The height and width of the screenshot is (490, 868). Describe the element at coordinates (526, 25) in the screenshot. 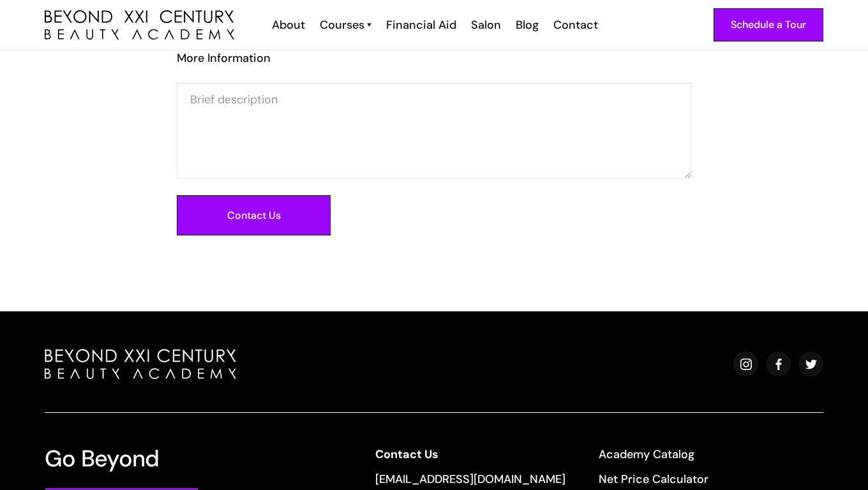

I see `a: Blog` at that location.